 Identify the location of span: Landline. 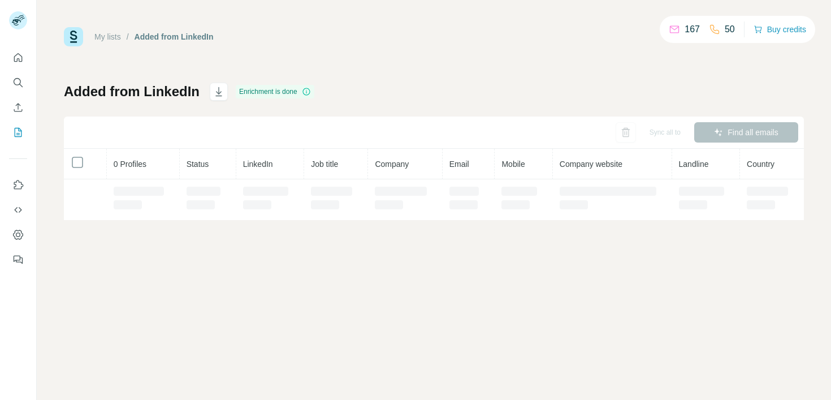
(694, 164).